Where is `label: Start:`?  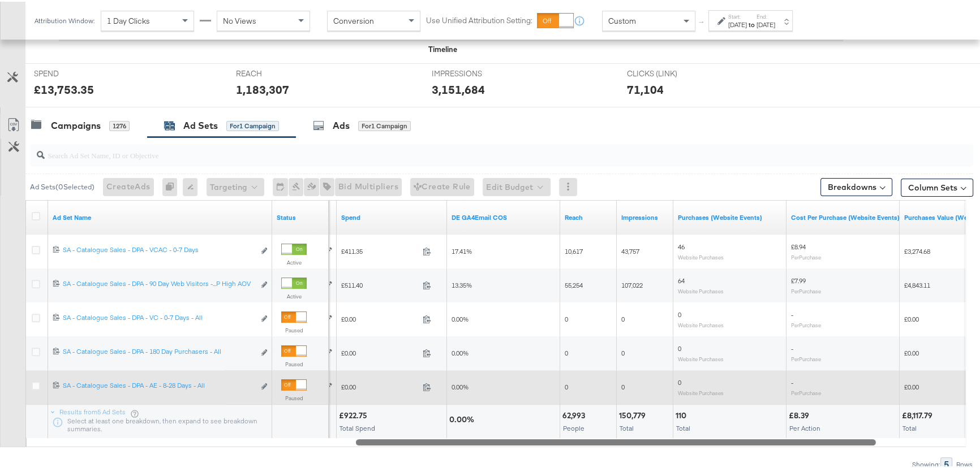 label: Start: is located at coordinates (738, 14).